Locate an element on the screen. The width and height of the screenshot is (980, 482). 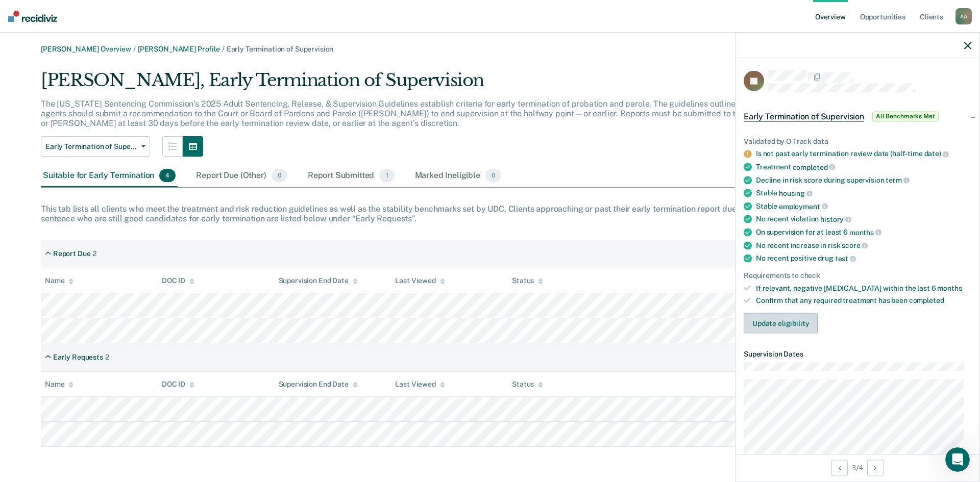
div: 3 / 4 is located at coordinates (858, 468).